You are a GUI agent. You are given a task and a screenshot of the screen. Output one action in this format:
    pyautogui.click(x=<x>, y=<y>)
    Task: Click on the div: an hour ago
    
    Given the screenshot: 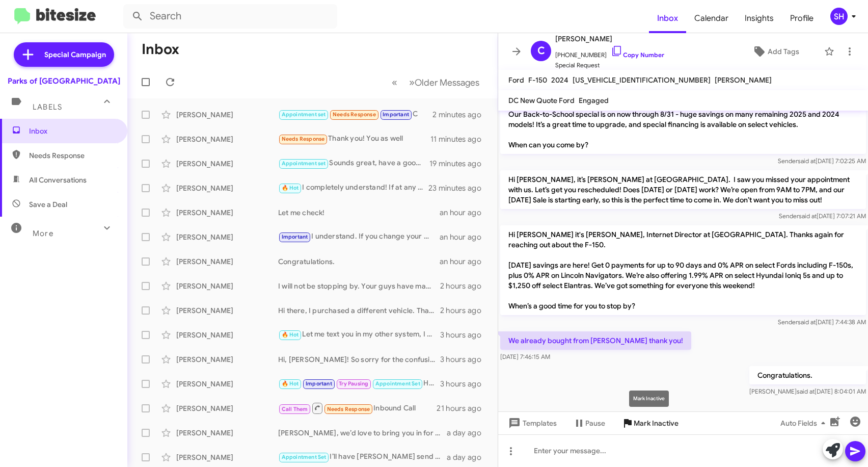 What is the action you would take?
    pyautogui.click(x=465, y=261)
    